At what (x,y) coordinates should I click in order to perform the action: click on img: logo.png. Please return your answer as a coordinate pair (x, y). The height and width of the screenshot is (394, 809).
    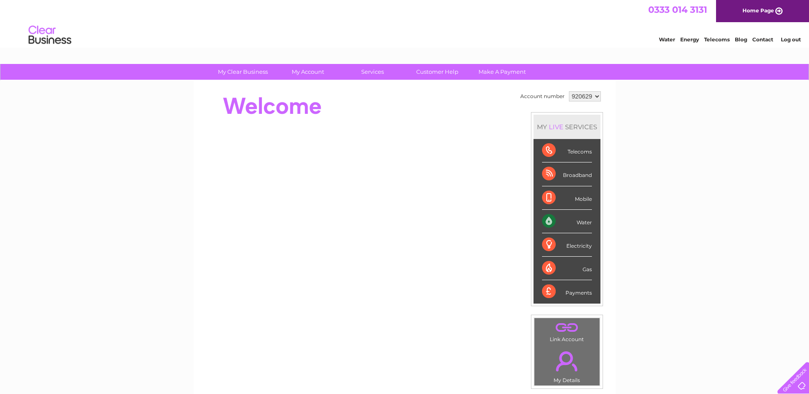
    Looking at the image, I should click on (50, 35).